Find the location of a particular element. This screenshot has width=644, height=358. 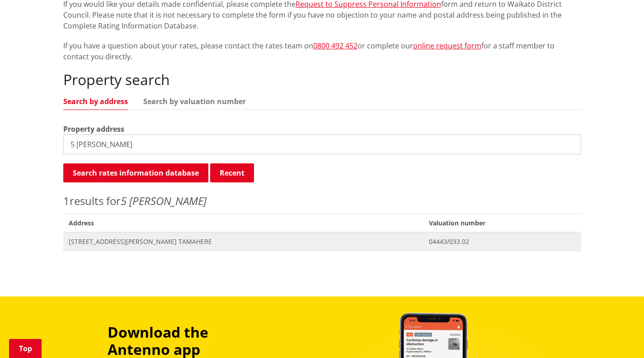

a: 0800 492 452 is located at coordinates (335, 46).